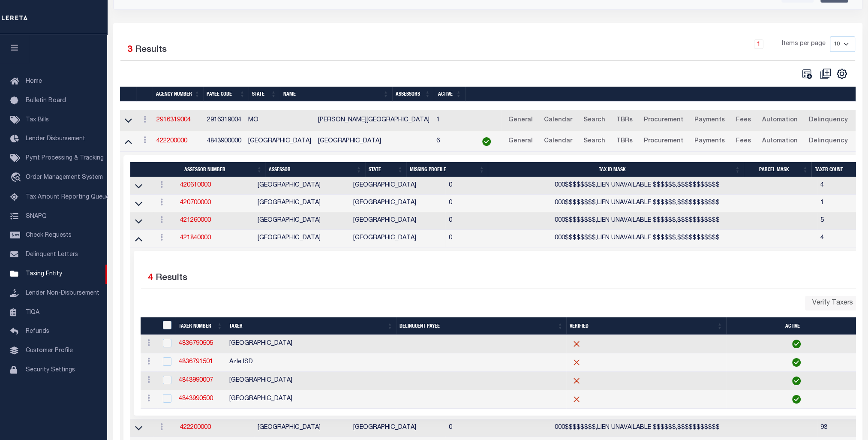 The image size is (868, 440). What do you see at coordinates (804, 44) in the screenshot?
I see `span: Items per page` at bounding box center [804, 44].